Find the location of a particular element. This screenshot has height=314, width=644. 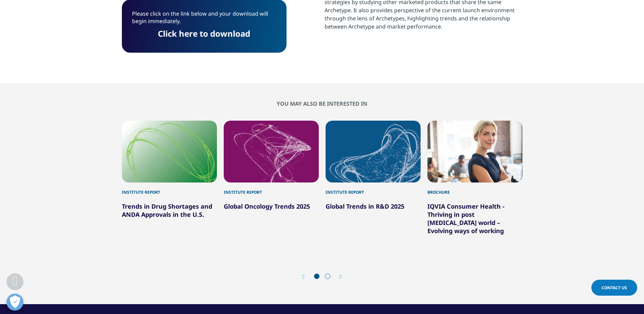

div: Next slide is located at coordinates (337, 277).